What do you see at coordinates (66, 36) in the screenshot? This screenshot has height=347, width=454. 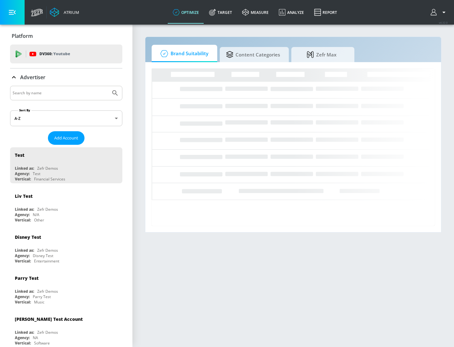 I see `div: Platform` at bounding box center [66, 36].